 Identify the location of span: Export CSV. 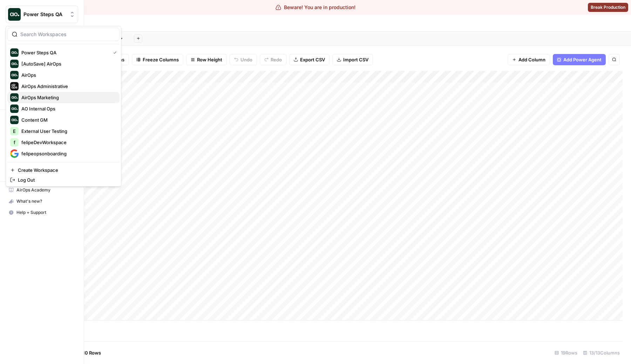
(312, 60).